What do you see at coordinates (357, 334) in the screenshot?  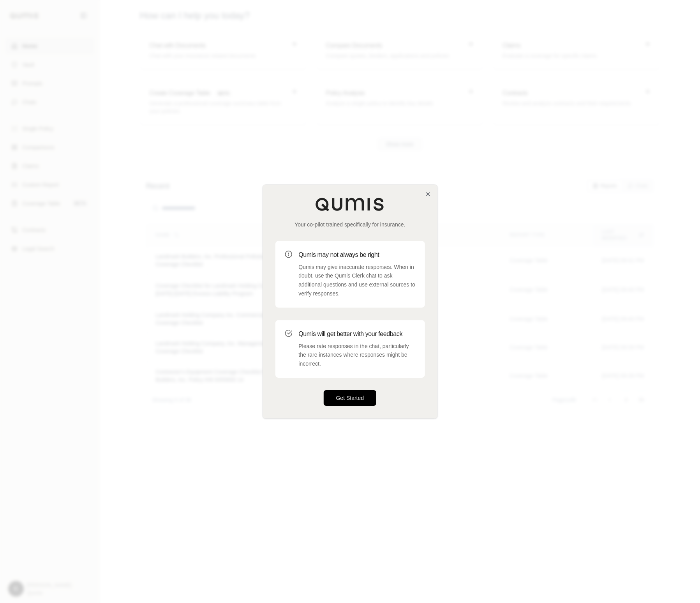 I see `h3: Qumis will get better with your feedback` at bounding box center [357, 334].